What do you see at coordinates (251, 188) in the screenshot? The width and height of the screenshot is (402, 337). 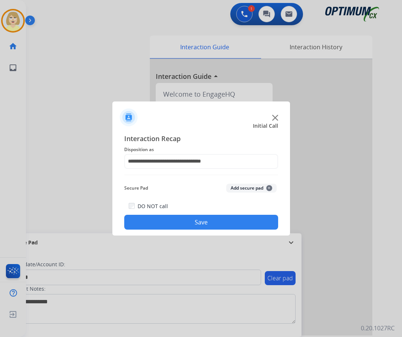 I see `button: Add secure pad+` at bounding box center [251, 188].